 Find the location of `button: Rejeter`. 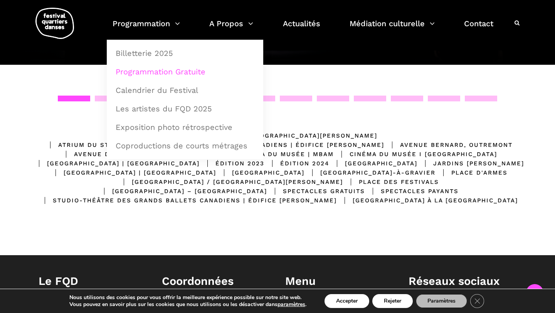

button: Rejeter is located at coordinates (392, 301).